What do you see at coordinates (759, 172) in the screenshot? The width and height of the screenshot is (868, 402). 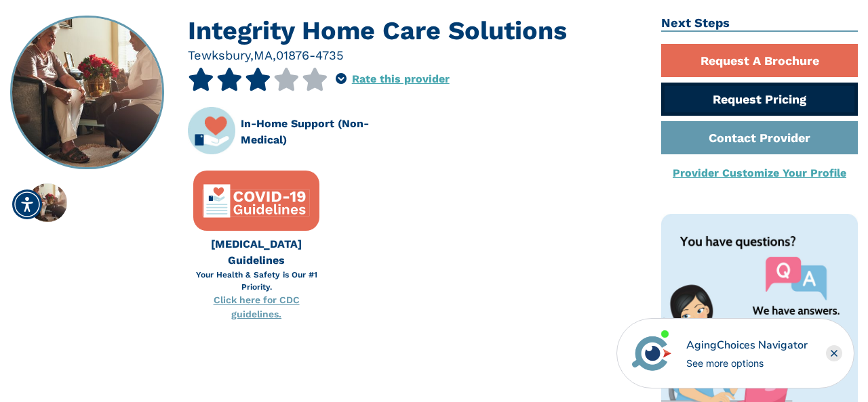 I see `a: Provider Customize Your Profile` at bounding box center [759, 172].